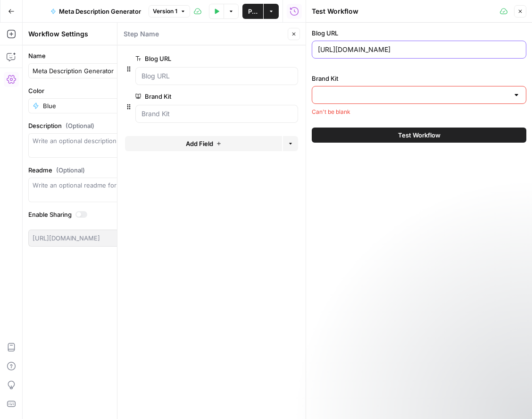  I want to click on span: Meta Description Generator, so click(100, 11).